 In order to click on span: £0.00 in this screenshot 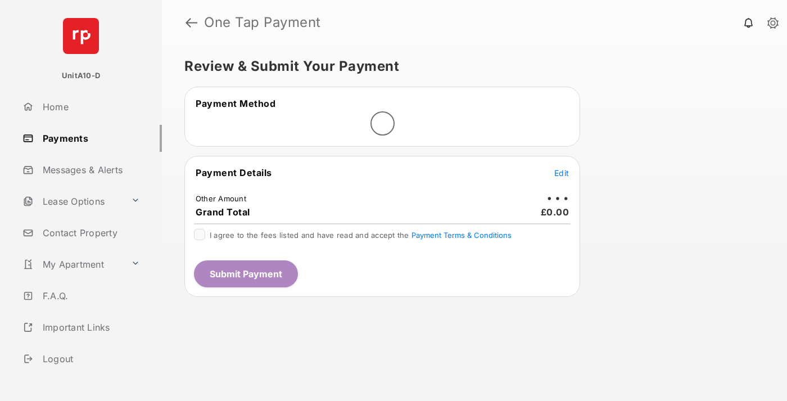, I will do `click(555, 212)`.